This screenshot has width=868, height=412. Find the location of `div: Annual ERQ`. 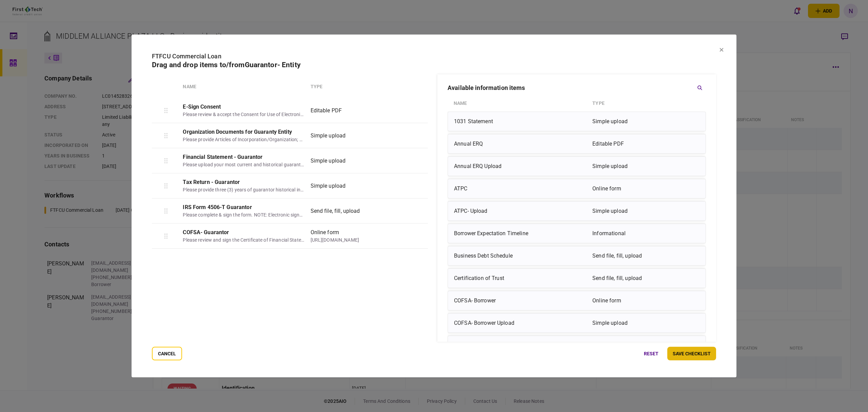

div: Annual ERQ is located at coordinates (521, 144).